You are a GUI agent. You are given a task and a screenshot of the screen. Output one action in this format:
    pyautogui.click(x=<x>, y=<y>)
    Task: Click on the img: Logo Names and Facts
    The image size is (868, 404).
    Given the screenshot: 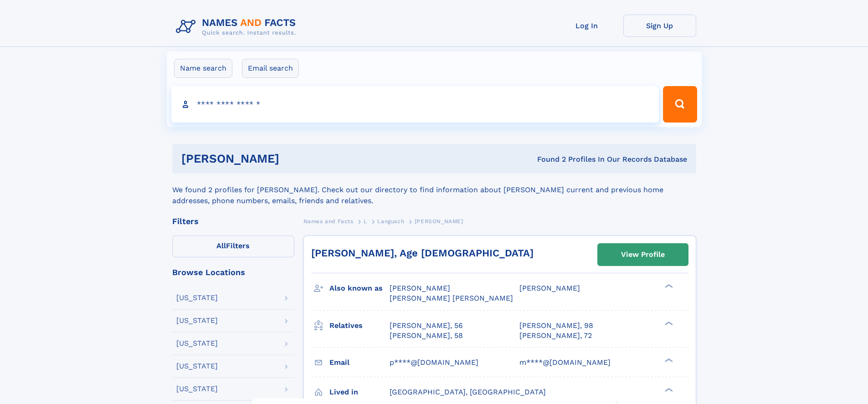 What is the action you would take?
    pyautogui.click(x=238, y=27)
    